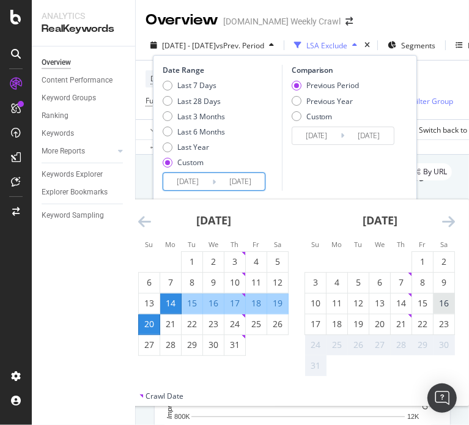 The height and width of the screenshot is (425, 469). What do you see at coordinates (73, 215) in the screenshot?
I see `div: Keyword Sampling` at bounding box center [73, 215].